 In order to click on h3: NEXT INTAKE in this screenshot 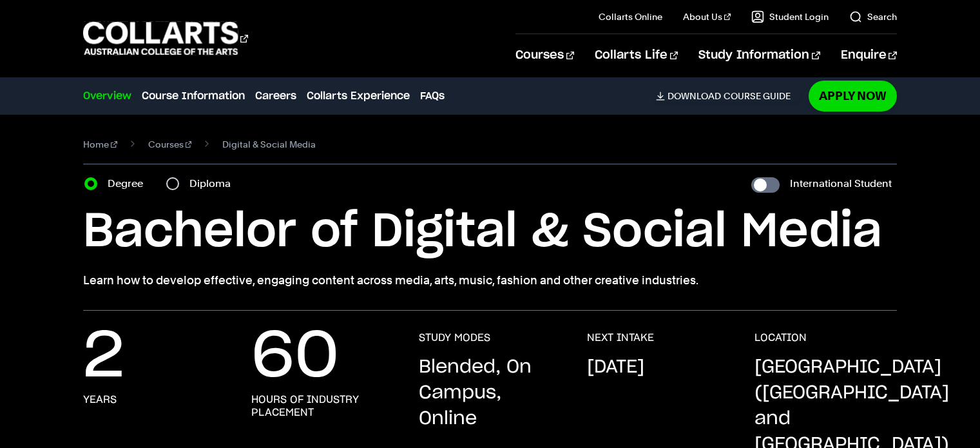, I will do `click(620, 338)`.